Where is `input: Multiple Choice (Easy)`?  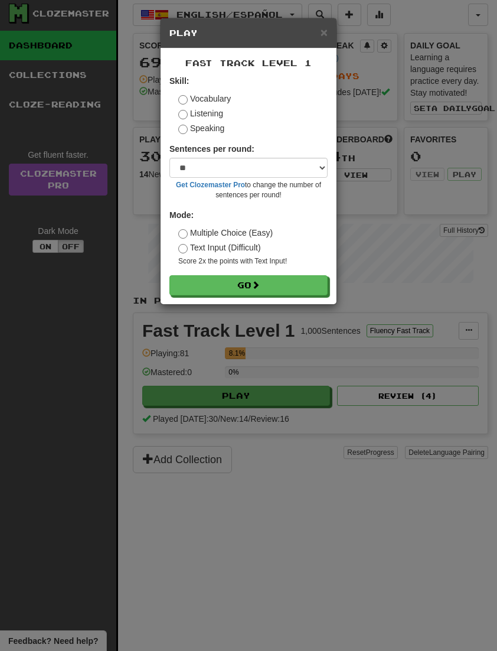 input: Multiple Choice (Easy) is located at coordinates (183, 234).